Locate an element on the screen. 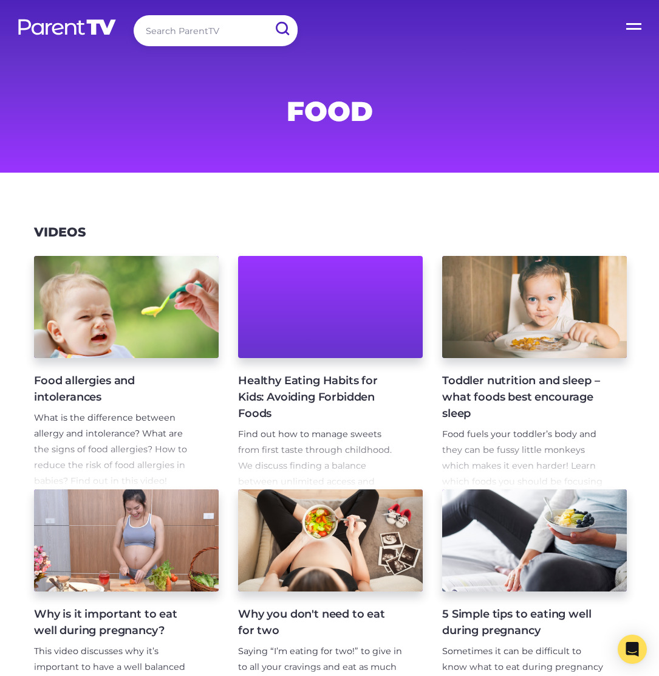 This screenshot has width=659, height=676. h4: Why is it important to eat well during pregnancy? is located at coordinates (117, 622).